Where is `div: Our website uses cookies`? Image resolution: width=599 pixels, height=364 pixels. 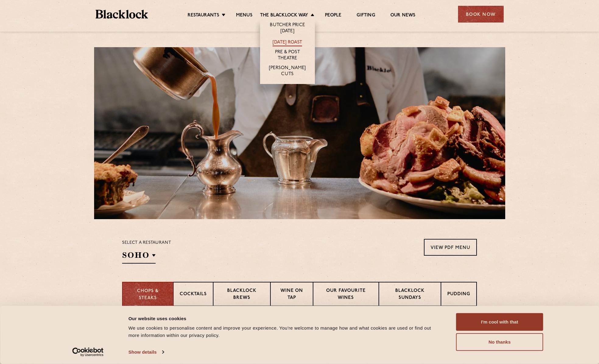 div: Our website uses cookies is located at coordinates (285, 318).